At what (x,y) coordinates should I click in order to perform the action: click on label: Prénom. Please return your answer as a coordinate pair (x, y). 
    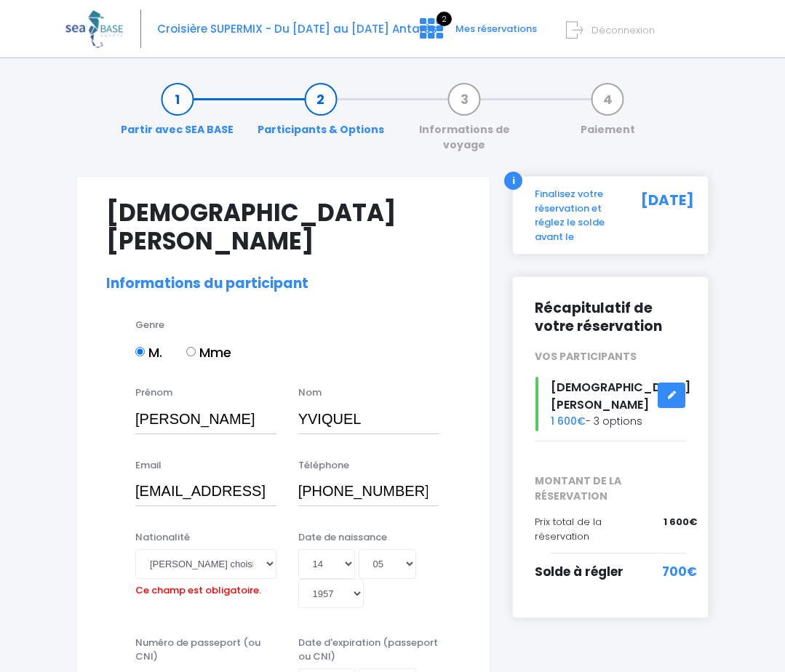
    Looking at the image, I should click on (154, 392).